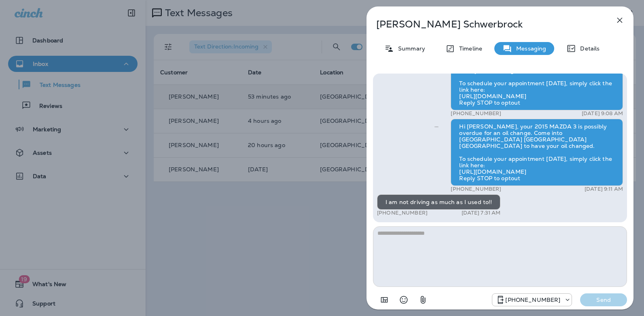 Image resolution: width=644 pixels, height=316 pixels. What do you see at coordinates (468, 48) in the screenshot?
I see `p: Timeline` at bounding box center [468, 48].